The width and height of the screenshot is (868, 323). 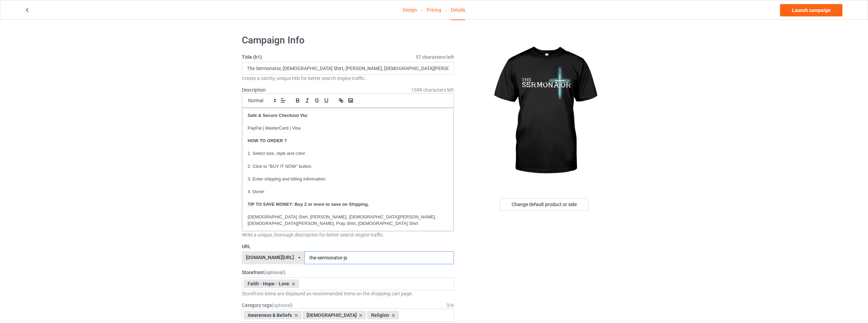 I want to click on a: Pricing, so click(x=434, y=10).